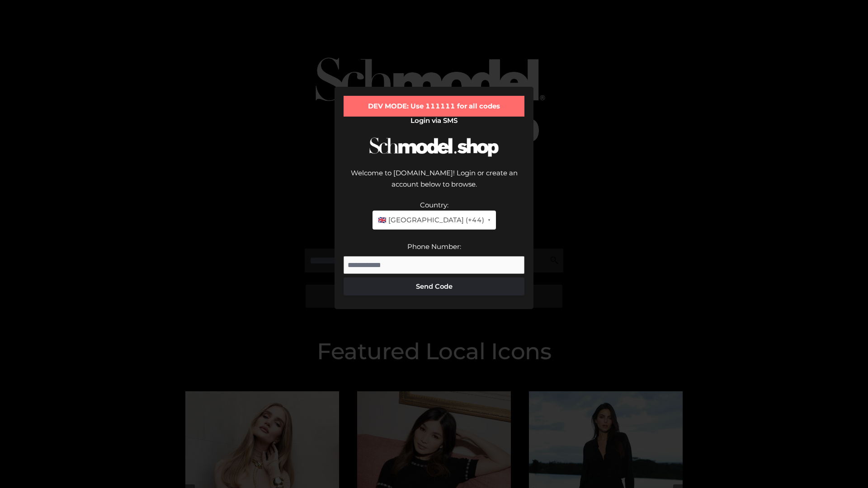  Describe the element at coordinates (434, 147) in the screenshot. I see `img: Schmodel Logo` at that location.